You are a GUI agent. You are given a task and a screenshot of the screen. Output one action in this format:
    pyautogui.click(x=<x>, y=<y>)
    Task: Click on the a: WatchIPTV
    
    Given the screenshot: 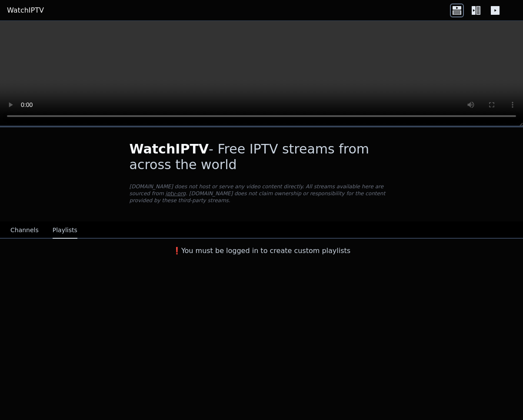 What is the action you would take?
    pyautogui.click(x=25, y=10)
    